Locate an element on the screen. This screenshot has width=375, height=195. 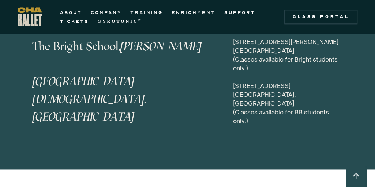
a: Class Portal is located at coordinates (321, 17).